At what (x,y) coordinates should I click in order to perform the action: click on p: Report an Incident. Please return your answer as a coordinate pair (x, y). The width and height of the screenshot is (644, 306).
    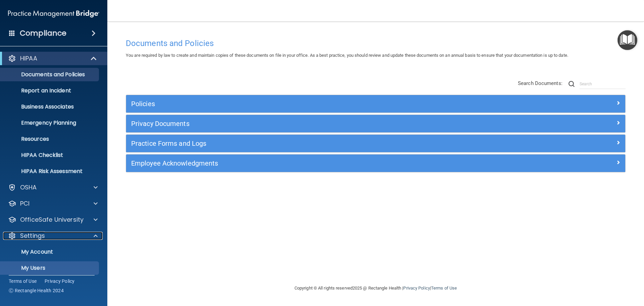
    Looking at the image, I should click on (50, 91).